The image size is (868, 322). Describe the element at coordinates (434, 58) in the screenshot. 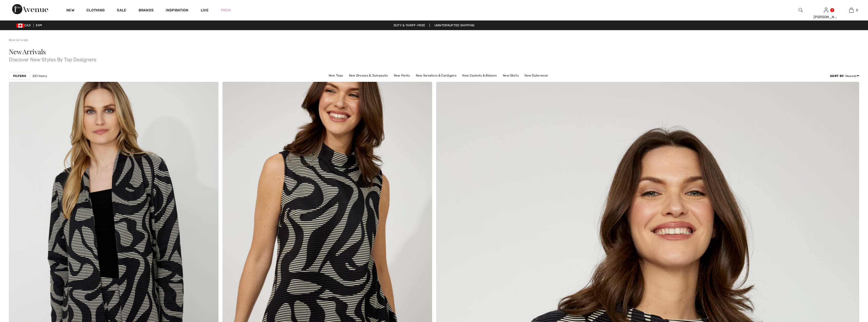

I see `span: Discover New Styles By Top Designers` at that location.